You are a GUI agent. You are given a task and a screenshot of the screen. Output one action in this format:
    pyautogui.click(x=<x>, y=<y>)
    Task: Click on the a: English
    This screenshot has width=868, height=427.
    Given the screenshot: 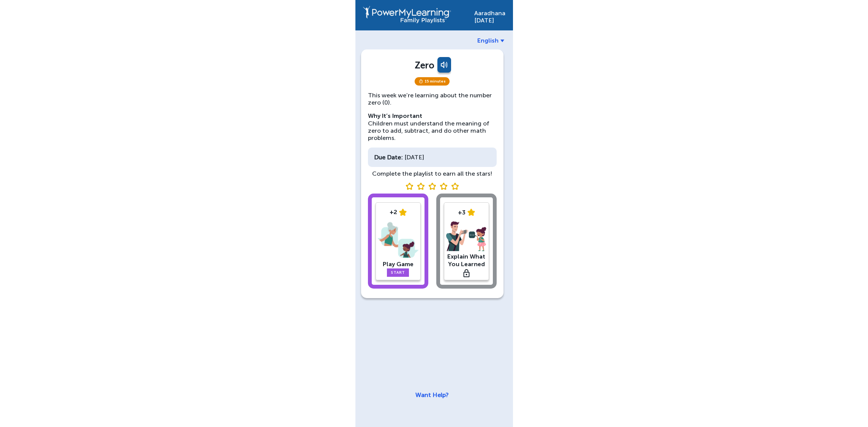 What is the action you would take?
    pyautogui.click(x=490, y=40)
    